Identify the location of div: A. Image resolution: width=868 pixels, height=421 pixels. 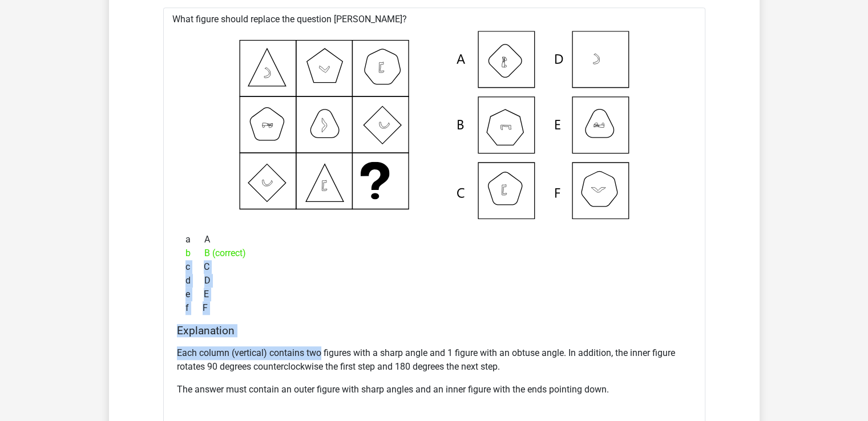
(434, 240).